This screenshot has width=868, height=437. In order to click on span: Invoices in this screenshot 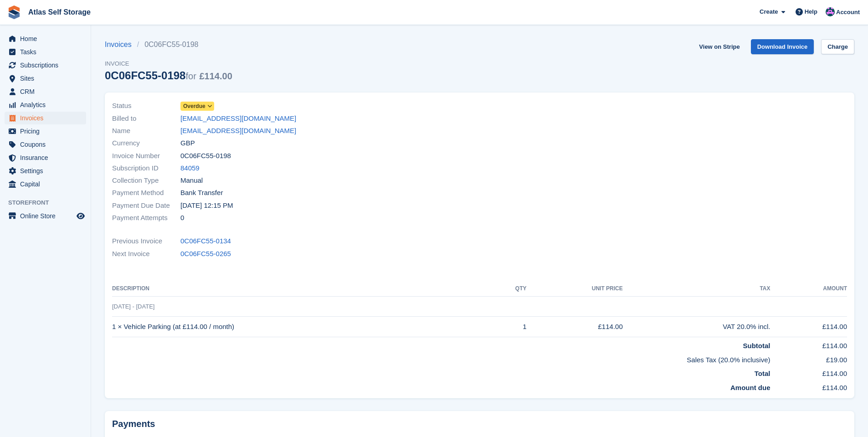, I will do `click(47, 118)`.